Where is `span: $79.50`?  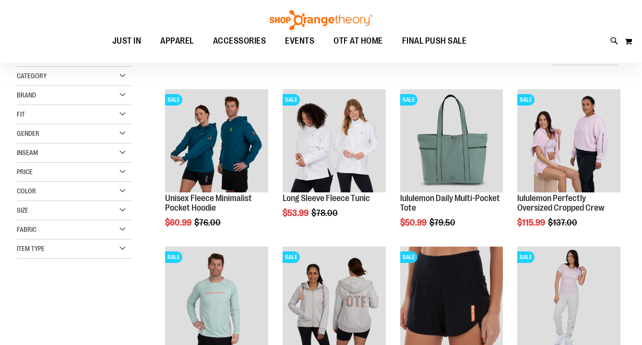 span: $79.50 is located at coordinates (443, 223).